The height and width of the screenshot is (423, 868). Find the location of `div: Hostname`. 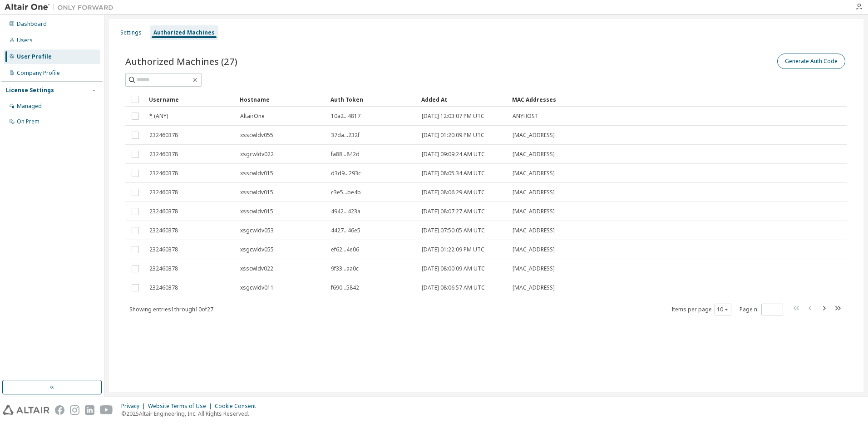

div: Hostname is located at coordinates (282, 99).